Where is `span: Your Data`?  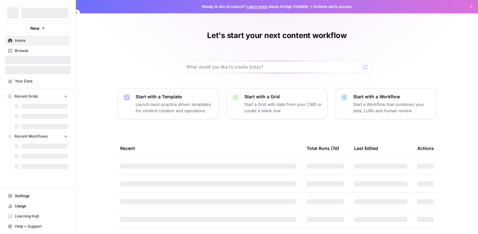 span: Your Data is located at coordinates (41, 81).